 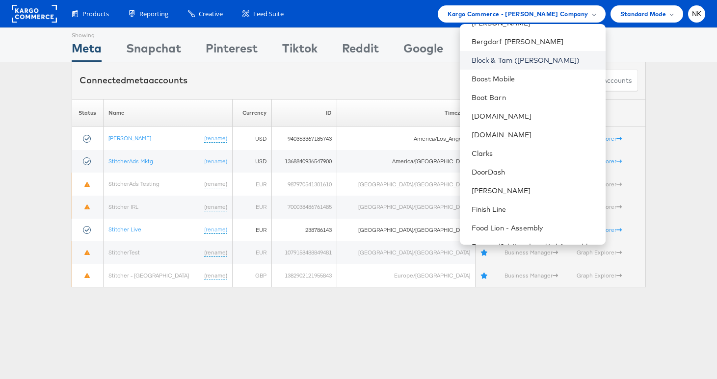 I want to click on a: StitcherAds Testing, so click(x=134, y=184).